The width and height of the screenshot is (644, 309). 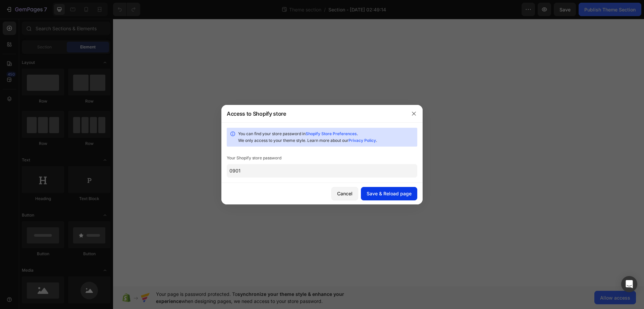 I want to click on a: Privacy Policy, so click(x=362, y=140).